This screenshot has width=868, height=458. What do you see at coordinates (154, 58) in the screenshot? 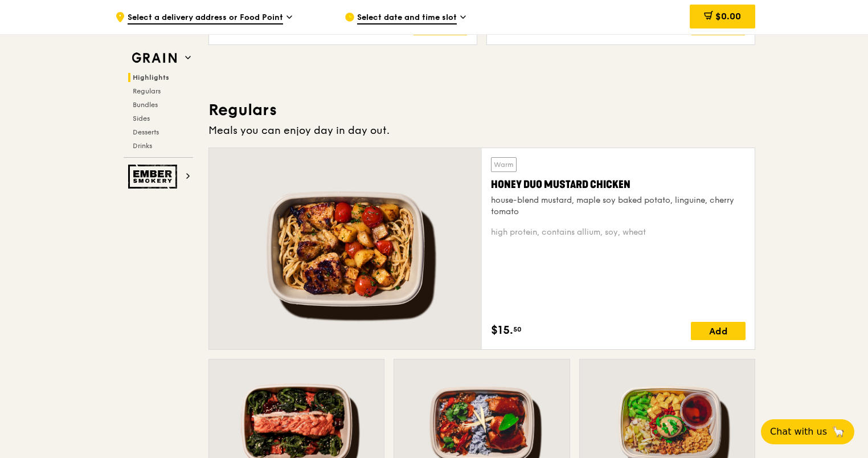
I see `img: Grain web logo` at bounding box center [154, 58].